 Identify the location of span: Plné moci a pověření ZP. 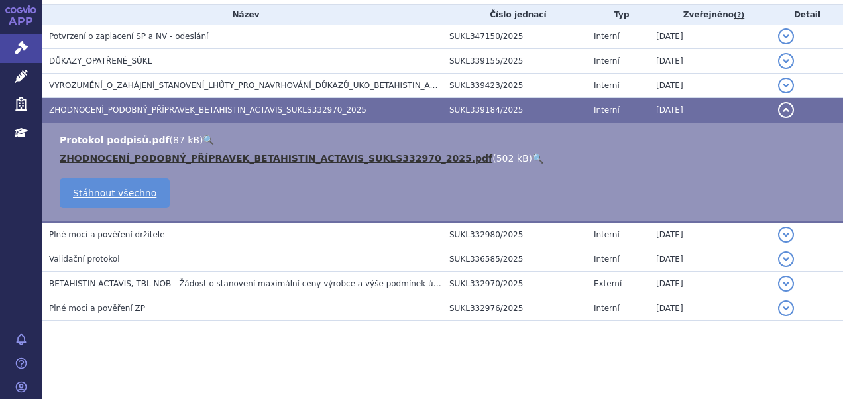
(97, 308).